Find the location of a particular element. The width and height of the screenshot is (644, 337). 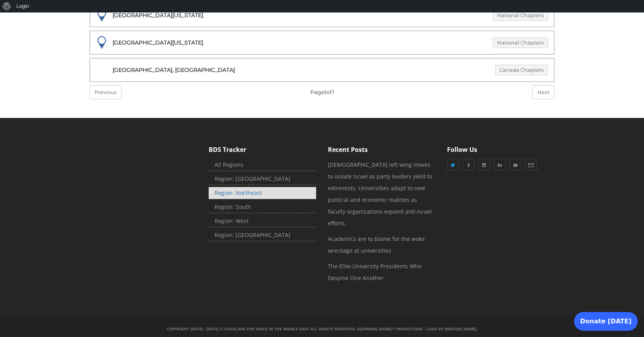

a: Next is located at coordinates (543, 92).